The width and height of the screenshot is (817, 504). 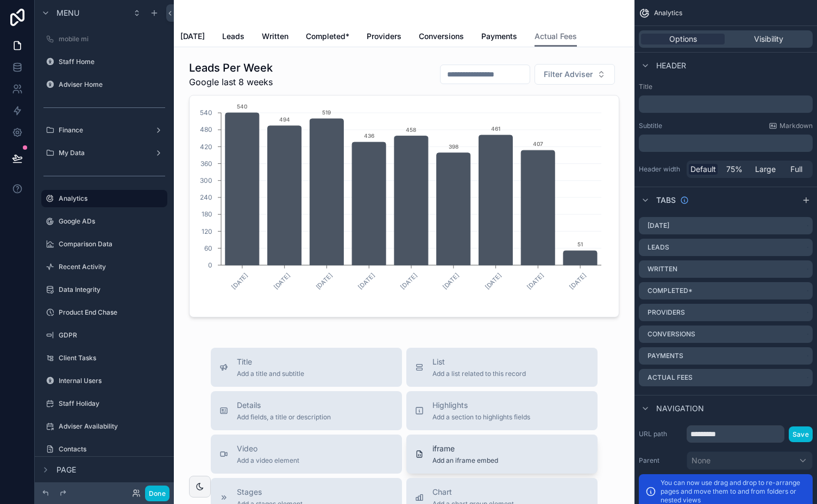 What do you see at coordinates (658, 248) in the screenshot?
I see `label: Leads` at bounding box center [658, 248].